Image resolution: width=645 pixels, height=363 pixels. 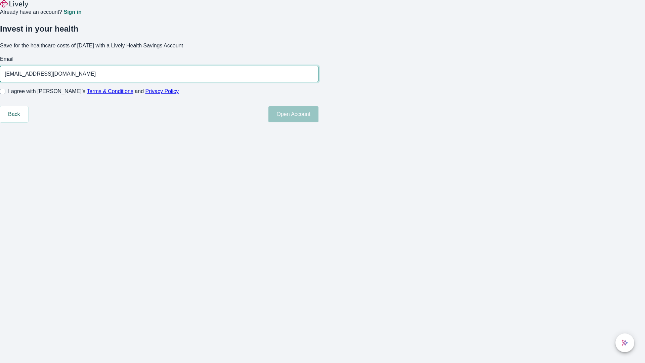 I want to click on button: chat, so click(x=625, y=343).